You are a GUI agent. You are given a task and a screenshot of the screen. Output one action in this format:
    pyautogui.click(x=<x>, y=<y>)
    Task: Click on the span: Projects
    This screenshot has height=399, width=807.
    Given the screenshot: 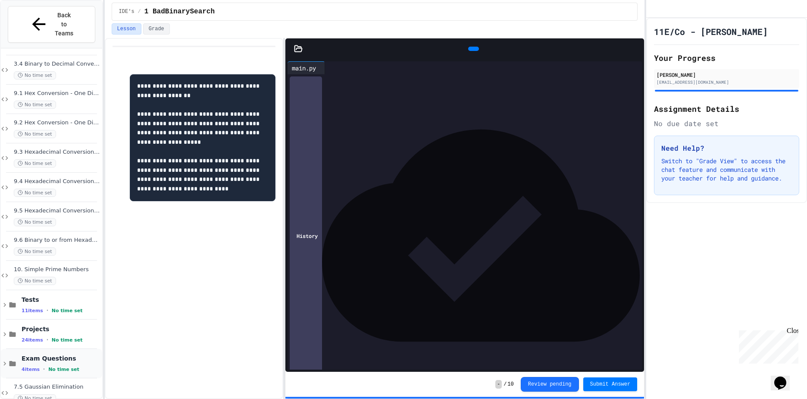 What is the action you would take?
    pyautogui.click(x=61, y=329)
    